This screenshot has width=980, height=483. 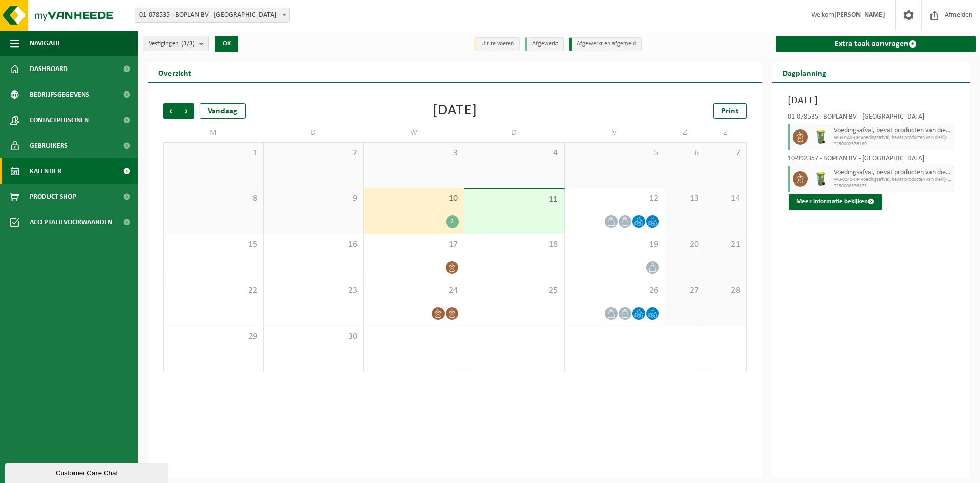 What do you see at coordinates (414, 133) in the screenshot?
I see `td: W` at bounding box center [414, 133].